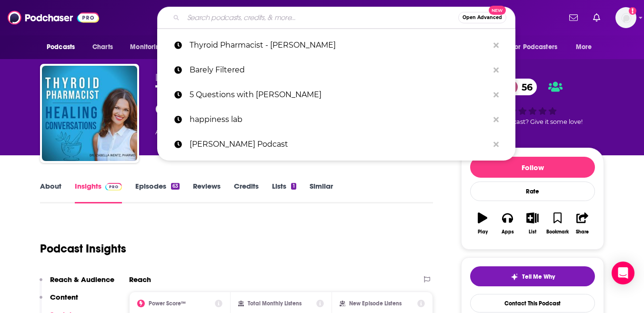 The width and height of the screenshot is (644, 313). I want to click on div: Apps, so click(507, 232).